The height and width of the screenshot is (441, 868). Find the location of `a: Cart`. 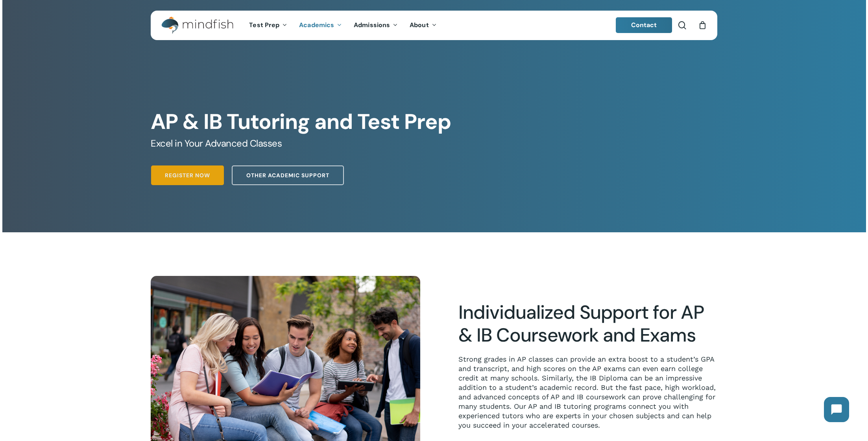

a: Cart is located at coordinates (703, 25).